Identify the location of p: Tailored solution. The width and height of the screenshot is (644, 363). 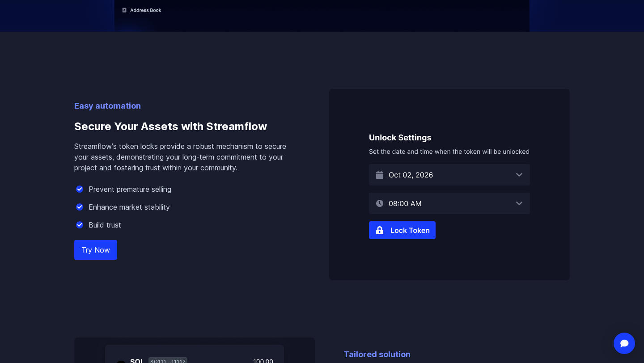
(457, 355).